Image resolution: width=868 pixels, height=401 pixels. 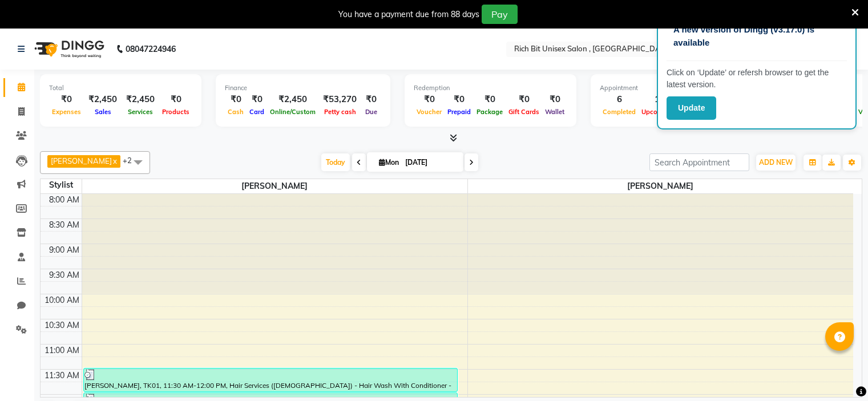 What do you see at coordinates (303, 88) in the screenshot?
I see `div: Finance` at bounding box center [303, 88].